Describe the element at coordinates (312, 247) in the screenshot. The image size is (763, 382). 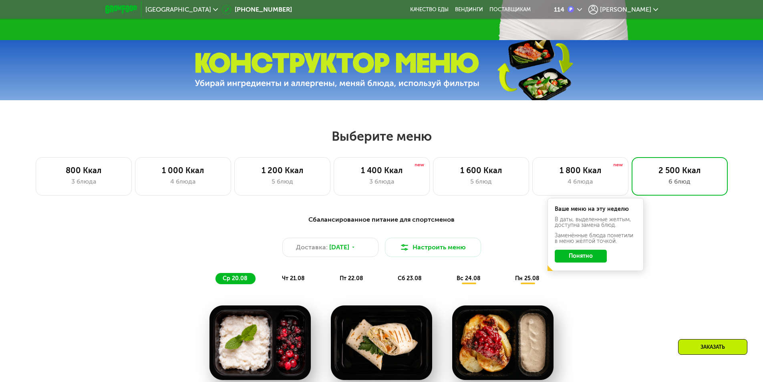
I see `span: Доставка:` at that location.